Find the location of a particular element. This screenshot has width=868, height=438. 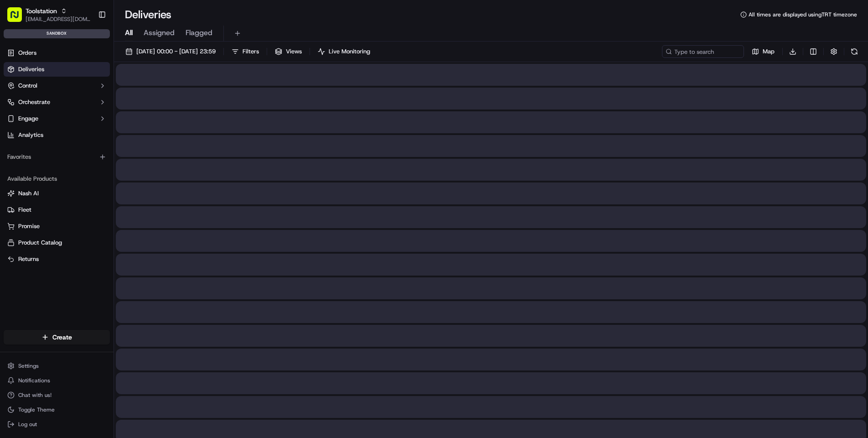

span: Filters is located at coordinates (251, 52).